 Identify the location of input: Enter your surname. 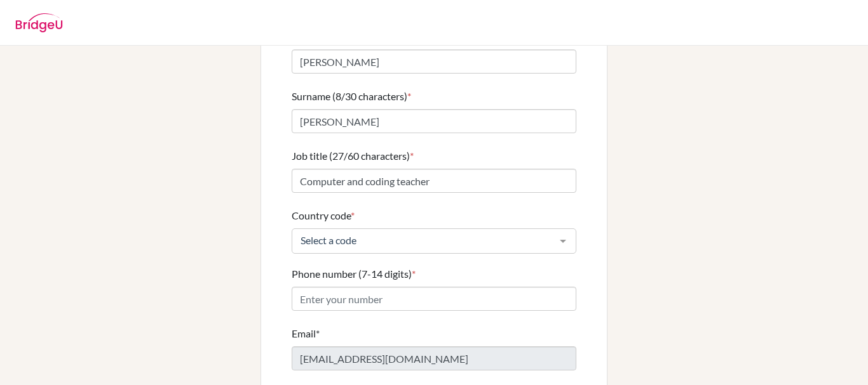
(434, 121).